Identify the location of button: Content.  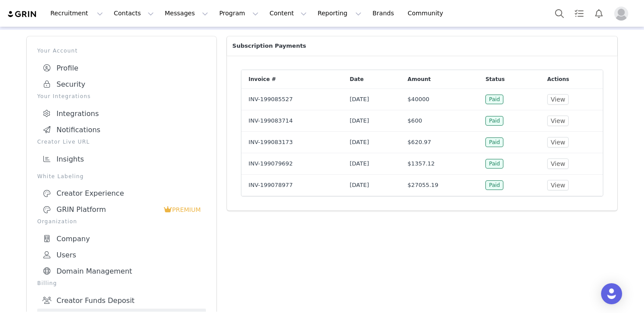
(288, 13).